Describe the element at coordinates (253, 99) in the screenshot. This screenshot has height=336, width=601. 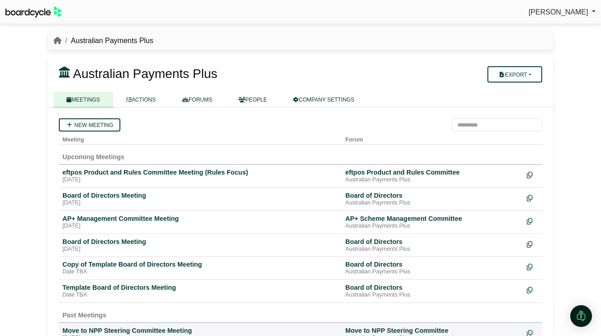
I see `a: PEOPLE` at that location.